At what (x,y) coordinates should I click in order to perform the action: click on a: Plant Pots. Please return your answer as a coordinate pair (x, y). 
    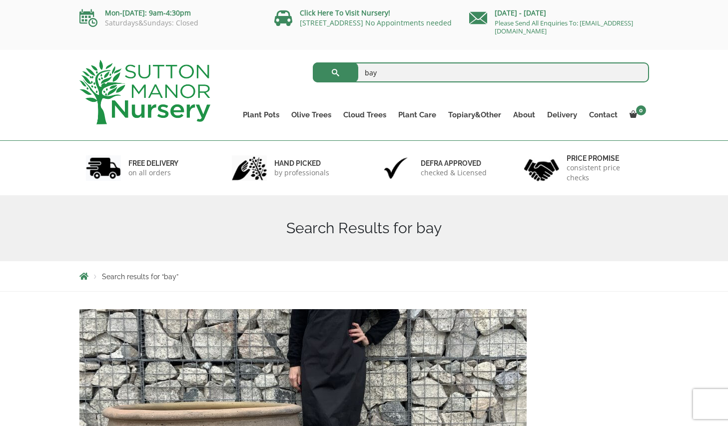
    Looking at the image, I should click on (261, 115).